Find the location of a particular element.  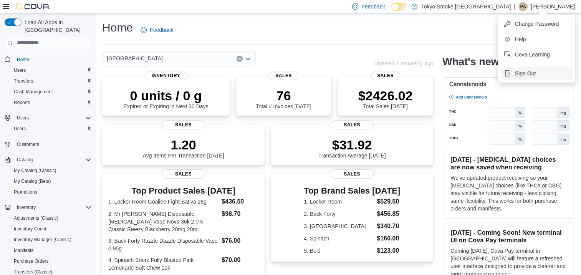

dd: $123.00 is located at coordinates (388, 251).